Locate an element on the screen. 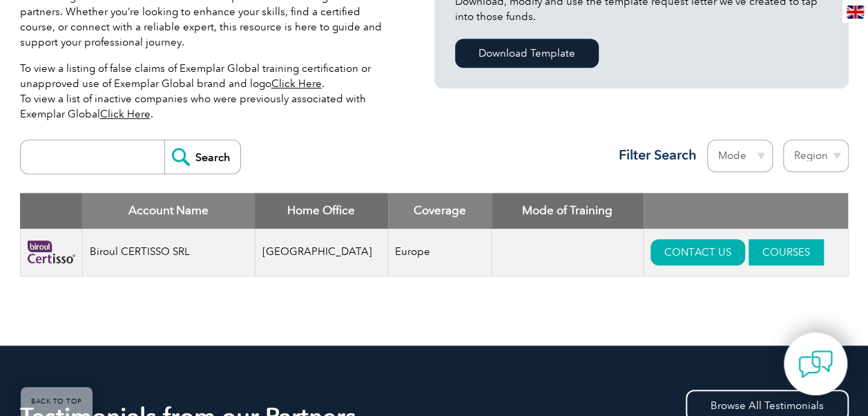 The height and width of the screenshot is (416, 868). th: Account Name: activate to sort column descending is located at coordinates (169, 210).